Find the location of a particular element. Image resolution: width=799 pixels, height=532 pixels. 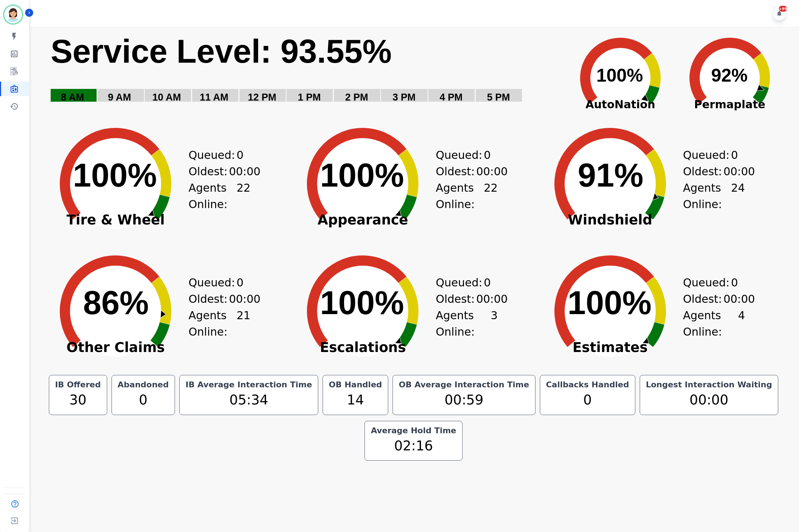

span: Escalations is located at coordinates (363, 348).